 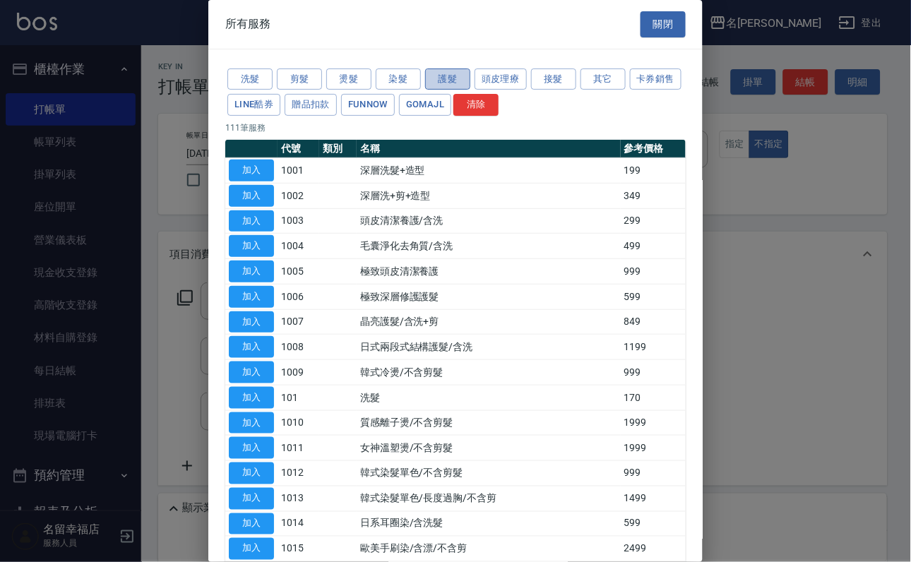 What do you see at coordinates (489, 247) in the screenshot?
I see `td: 毛囊淨化去角質/含洗` at bounding box center [489, 247].